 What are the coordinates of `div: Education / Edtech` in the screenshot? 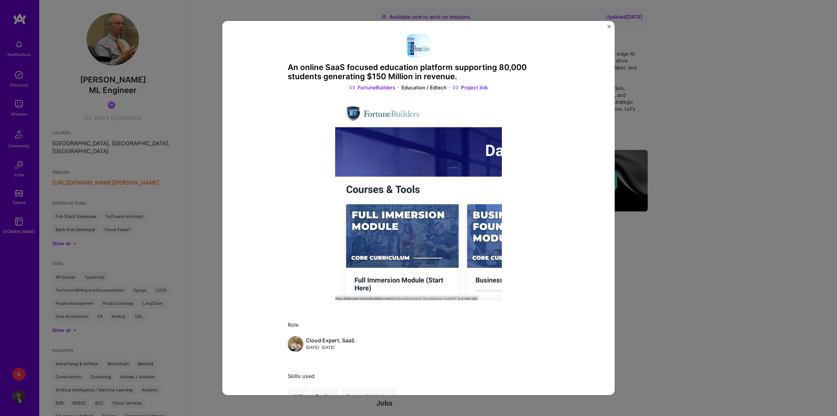 It's located at (424, 87).